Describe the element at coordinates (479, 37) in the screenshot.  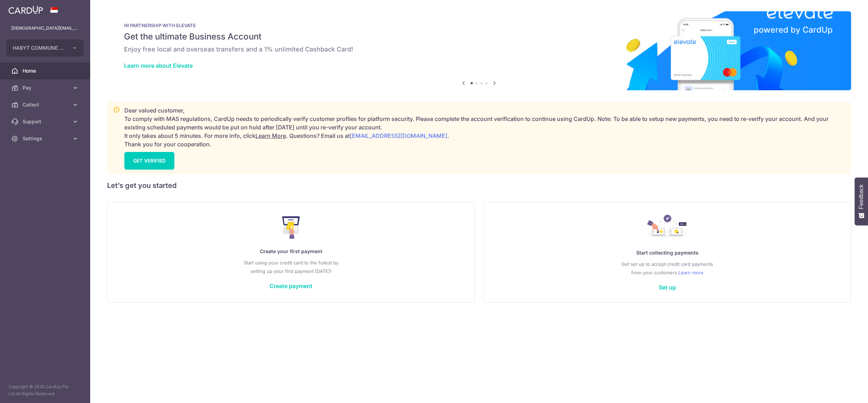
I see `h5: Get the ultimate Business Account` at that location.